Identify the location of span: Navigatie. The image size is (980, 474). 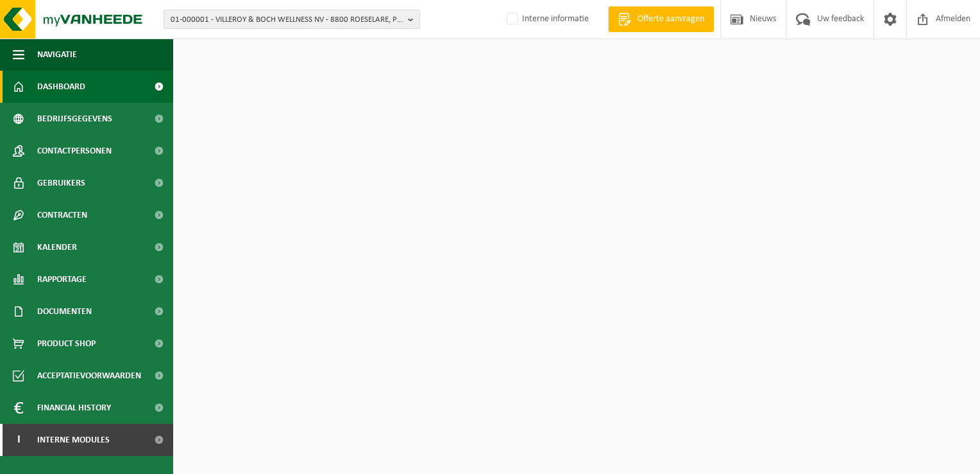
(57, 54).